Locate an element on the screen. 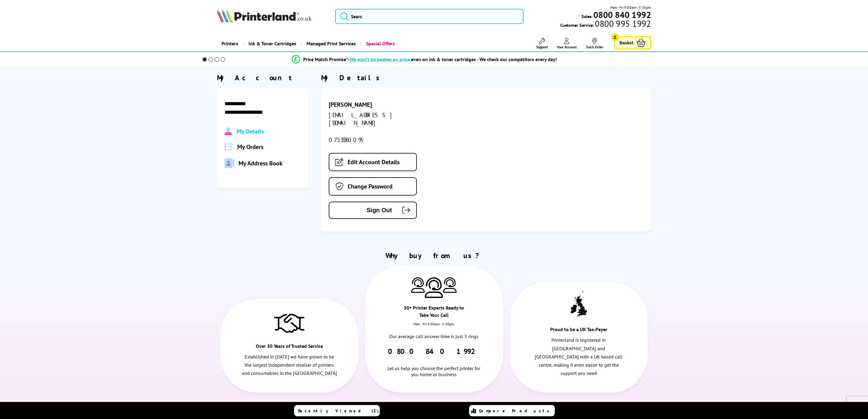 The width and height of the screenshot is (868, 419). img: Printerland Logo is located at coordinates (265, 15).